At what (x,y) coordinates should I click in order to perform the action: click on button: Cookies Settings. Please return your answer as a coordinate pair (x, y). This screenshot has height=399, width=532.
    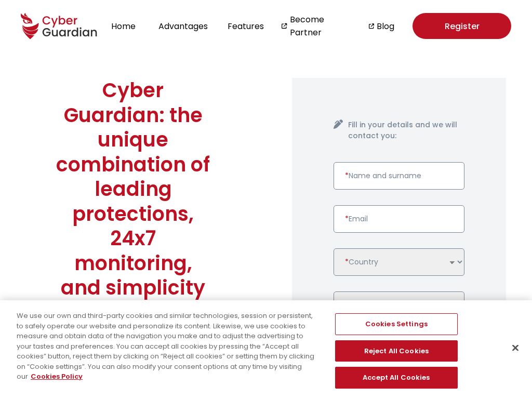
    Looking at the image, I should click on (396, 324).